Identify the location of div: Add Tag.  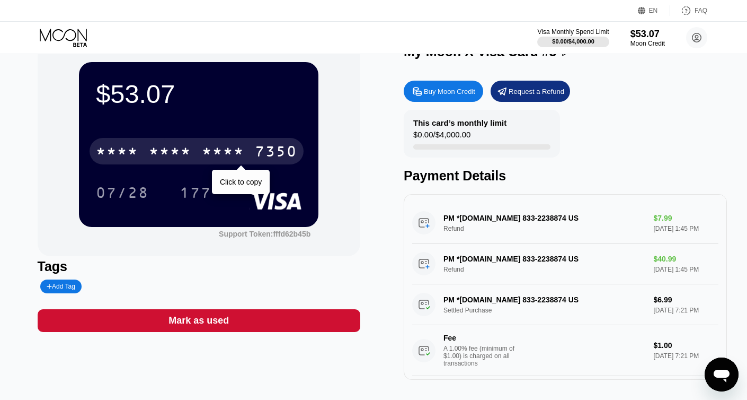
(61, 286).